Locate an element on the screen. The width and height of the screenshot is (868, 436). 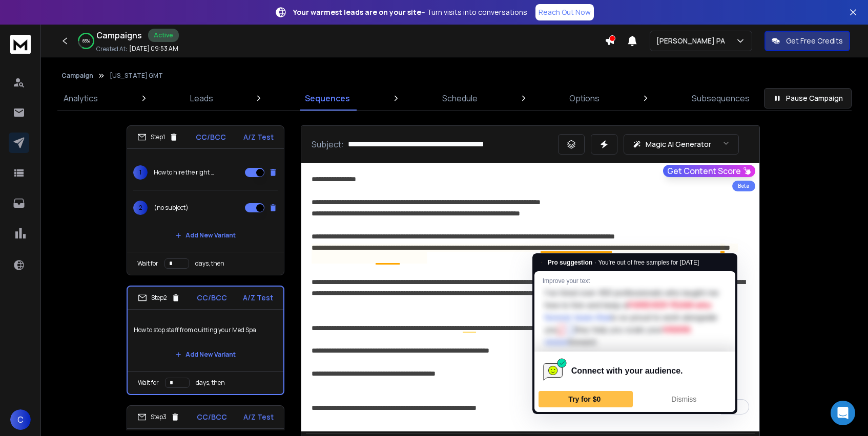
span: 2 is located at coordinates (140, 208).